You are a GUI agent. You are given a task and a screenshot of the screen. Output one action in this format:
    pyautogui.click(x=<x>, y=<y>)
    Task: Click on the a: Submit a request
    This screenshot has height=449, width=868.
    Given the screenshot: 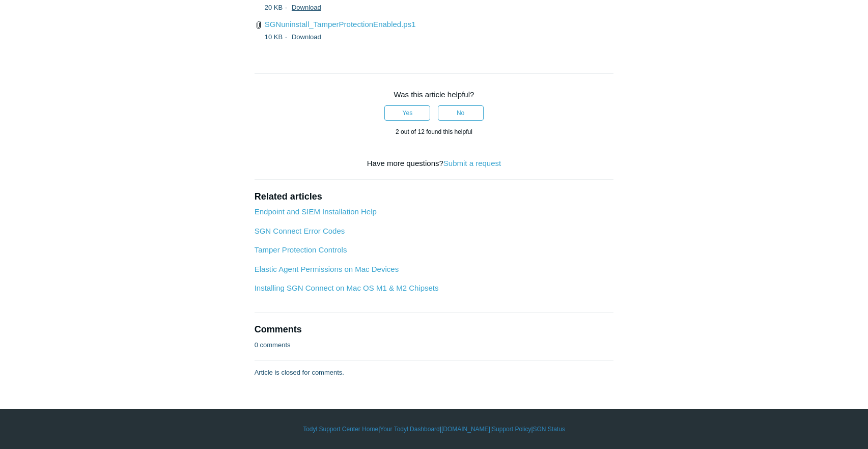 What is the action you would take?
    pyautogui.click(x=471, y=163)
    